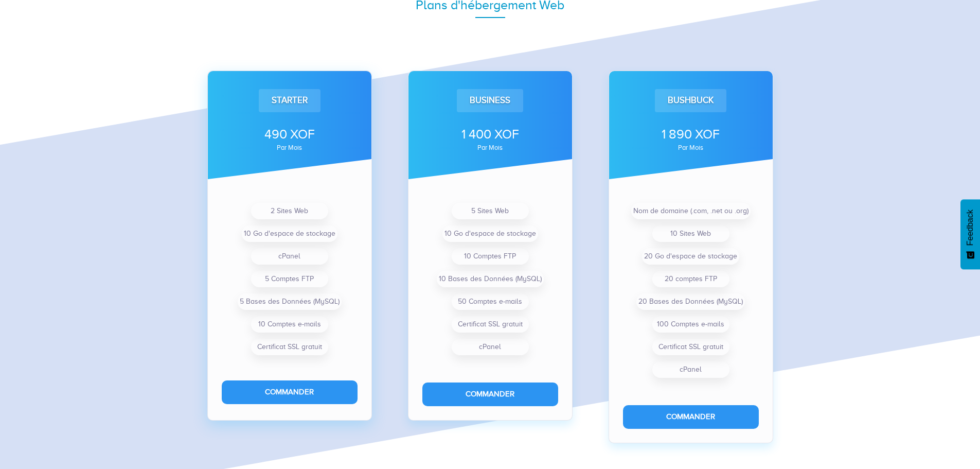 The image size is (980, 469). What do you see at coordinates (290, 324) in the screenshot?
I see `li: 10 Comptes e-mails` at bounding box center [290, 324].